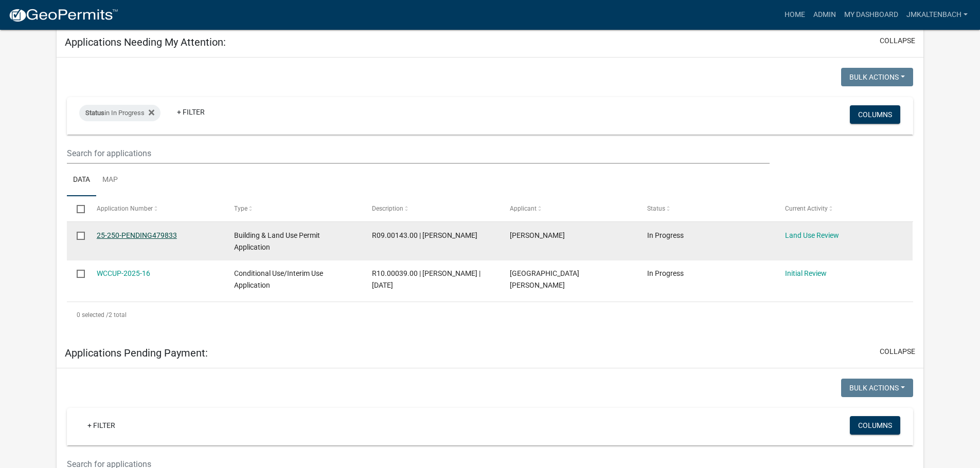 The width and height of the screenshot is (980, 468). Describe the element at coordinates (93, 315) in the screenshot. I see `span: 0 selected /` at that location.